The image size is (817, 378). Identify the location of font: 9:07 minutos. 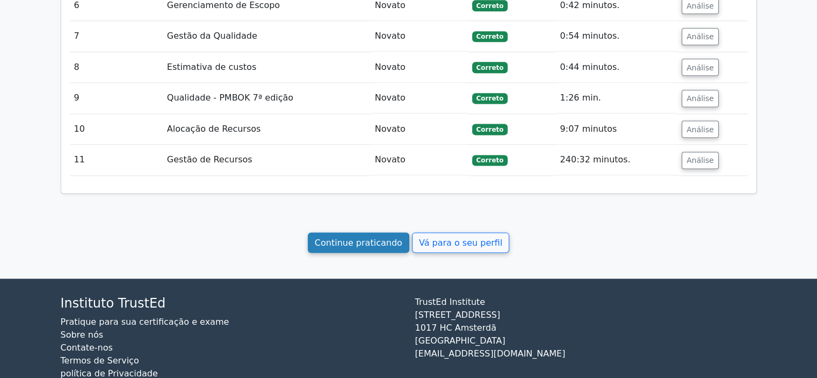
(588, 128).